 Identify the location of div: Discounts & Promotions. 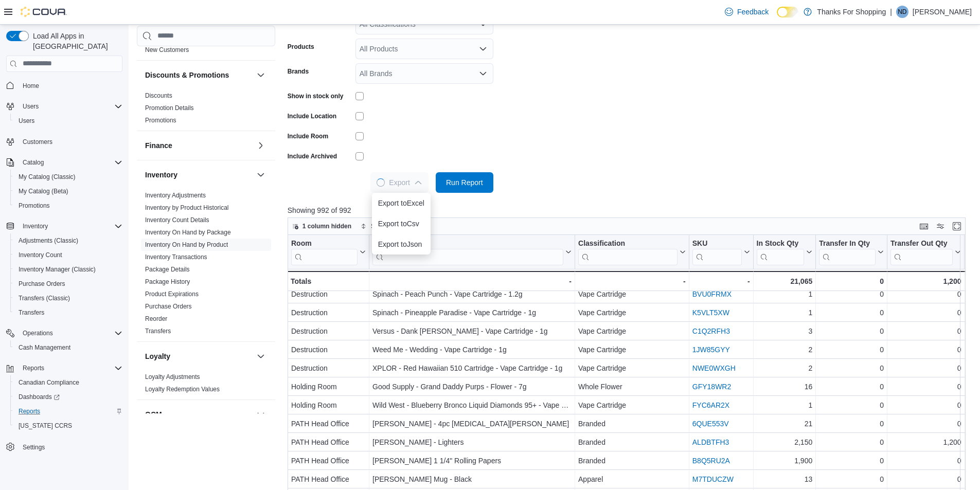
(206, 110).